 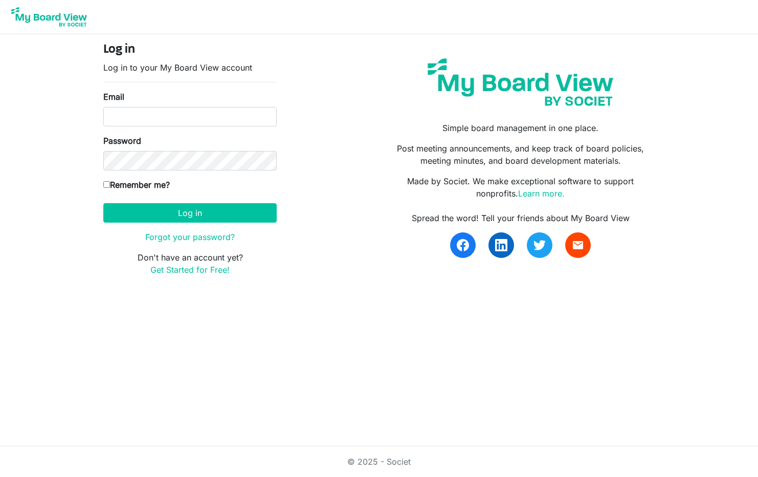 What do you see at coordinates (106, 184) in the screenshot?
I see `input: Remember me?` at bounding box center [106, 184].